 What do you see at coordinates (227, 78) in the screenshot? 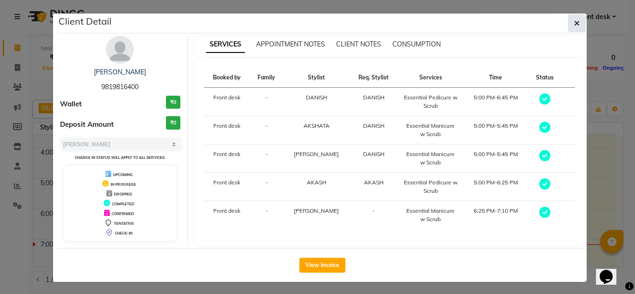
I see `th: Booked by` at bounding box center [227, 78].